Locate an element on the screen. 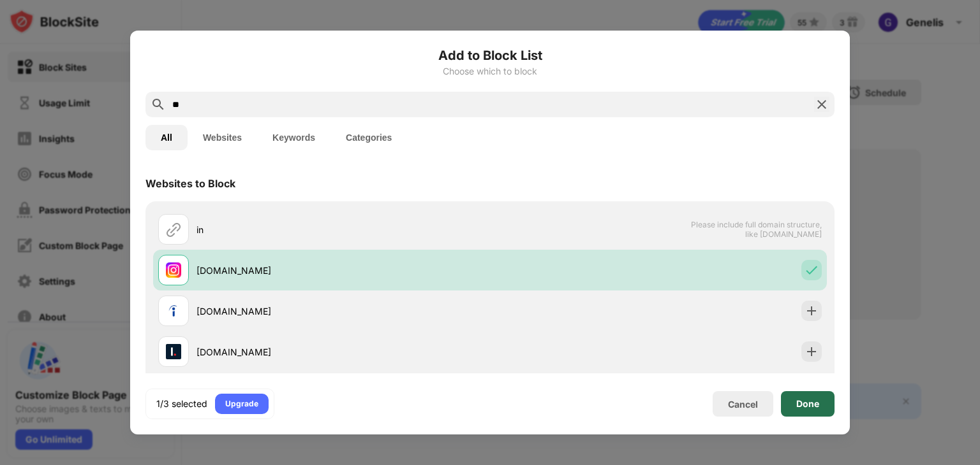 The height and width of the screenshot is (465, 980). button: All is located at coordinates (166, 138).